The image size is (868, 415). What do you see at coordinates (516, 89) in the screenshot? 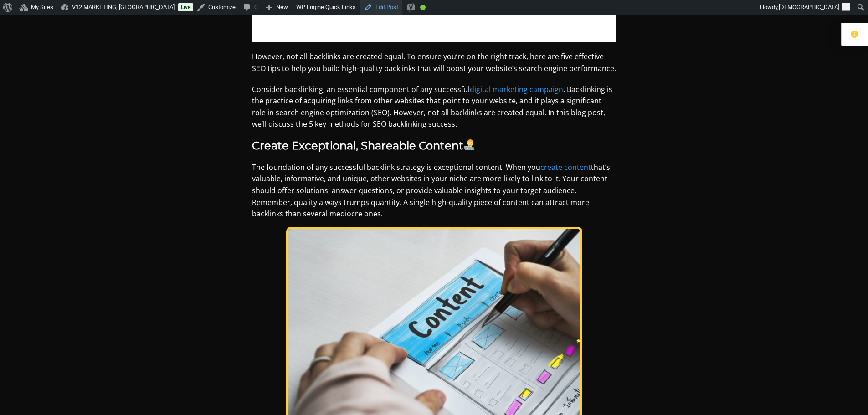
I see `span: digital marketing campaign` at bounding box center [516, 89].